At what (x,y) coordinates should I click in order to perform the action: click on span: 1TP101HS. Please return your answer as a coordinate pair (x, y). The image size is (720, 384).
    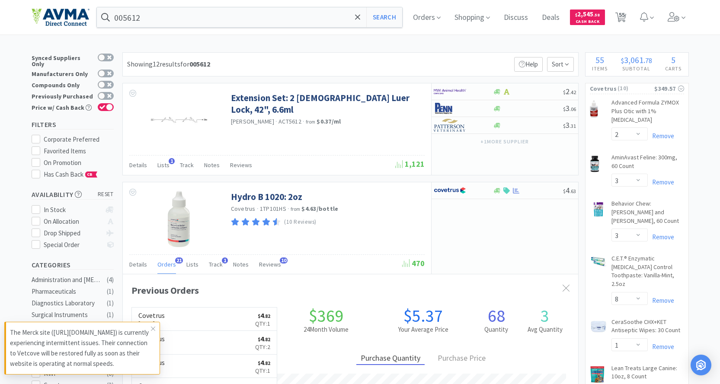
    Looking at the image, I should click on (273, 209).